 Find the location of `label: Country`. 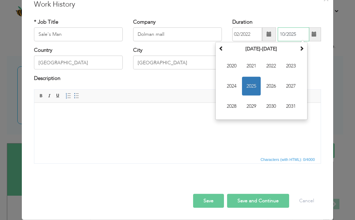

label: Country is located at coordinates (43, 50).